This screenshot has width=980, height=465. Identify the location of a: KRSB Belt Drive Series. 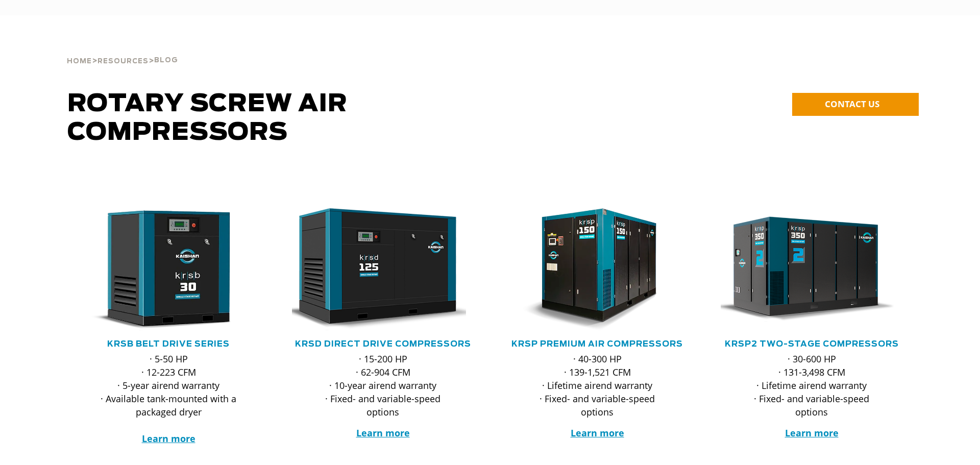
(168, 344).